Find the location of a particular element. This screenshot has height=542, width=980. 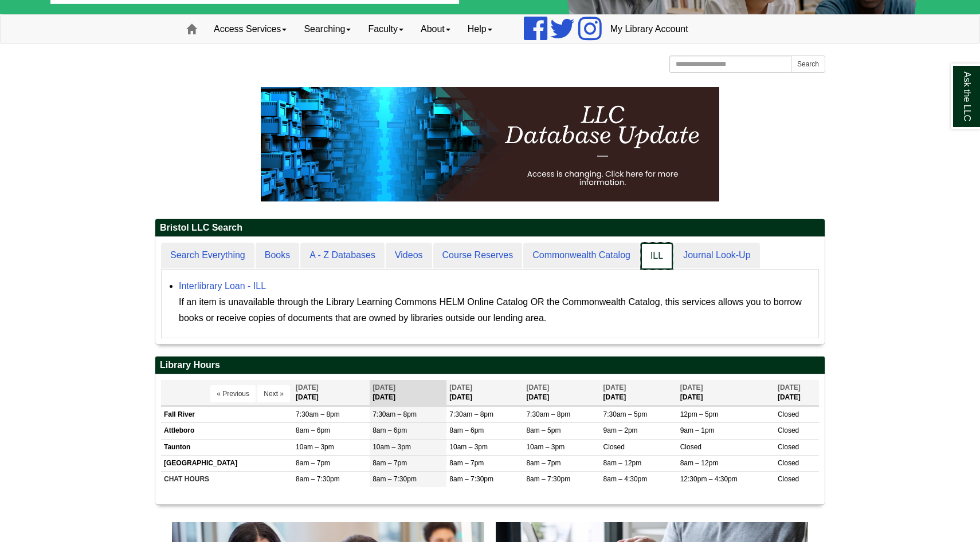

a: Videos is located at coordinates (409, 256).